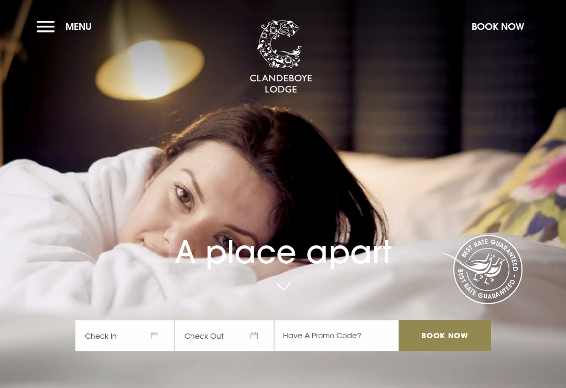  What do you see at coordinates (125, 335) in the screenshot?
I see `span: Check In` at bounding box center [125, 335].